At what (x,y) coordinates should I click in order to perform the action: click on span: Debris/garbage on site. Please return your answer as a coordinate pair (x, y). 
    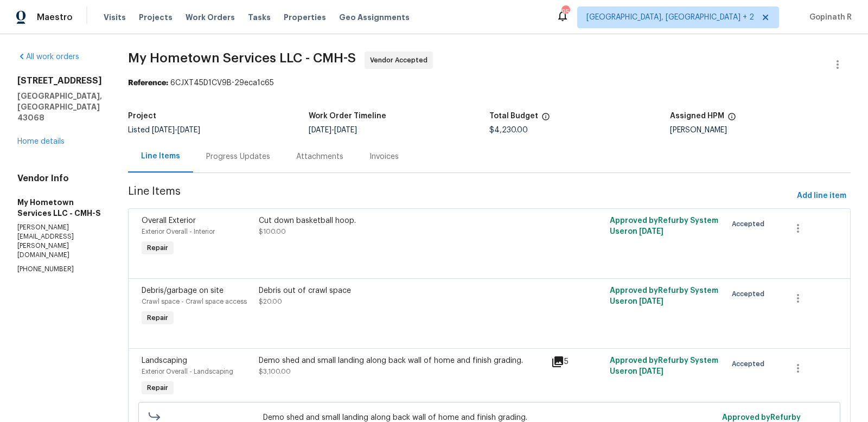
    Looking at the image, I should click on (182, 291).